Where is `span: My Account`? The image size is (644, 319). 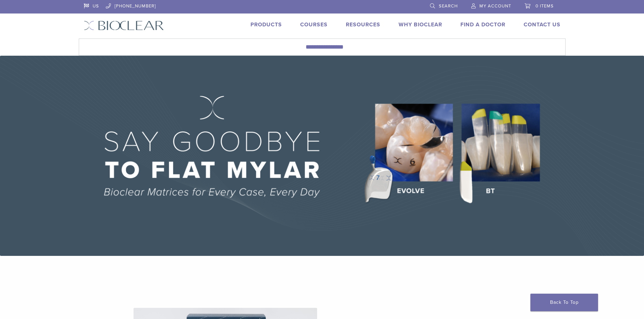
span: My Account is located at coordinates (496, 6).